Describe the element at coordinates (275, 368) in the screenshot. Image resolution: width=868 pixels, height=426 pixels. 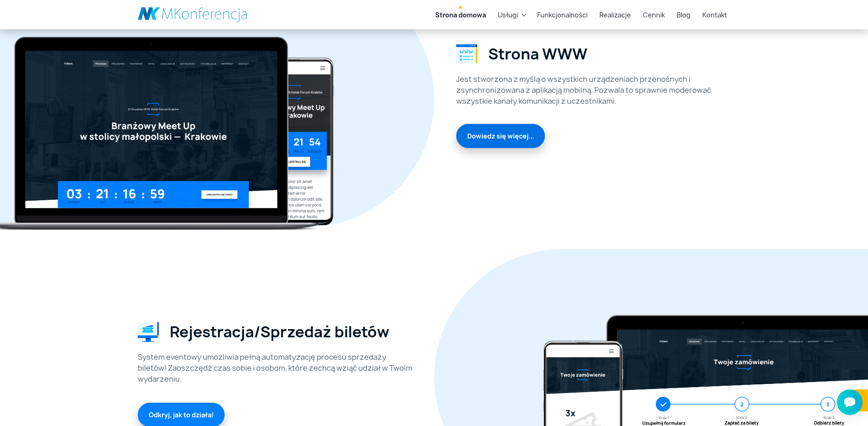
I see `div: System eventowy umożliwia pełną automatyzację procesu sprzedaży biletów! Zaoszczędź czas sobie i ...` at that location.